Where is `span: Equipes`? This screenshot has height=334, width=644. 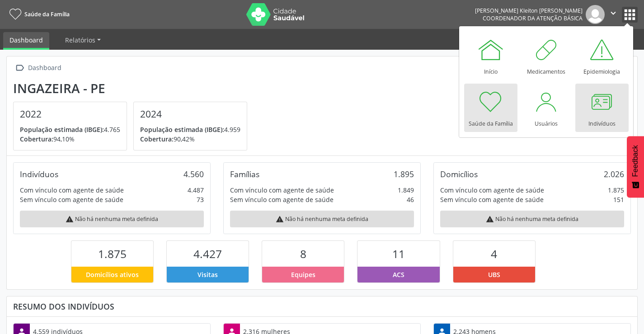
span: Equipes is located at coordinates (303, 274).